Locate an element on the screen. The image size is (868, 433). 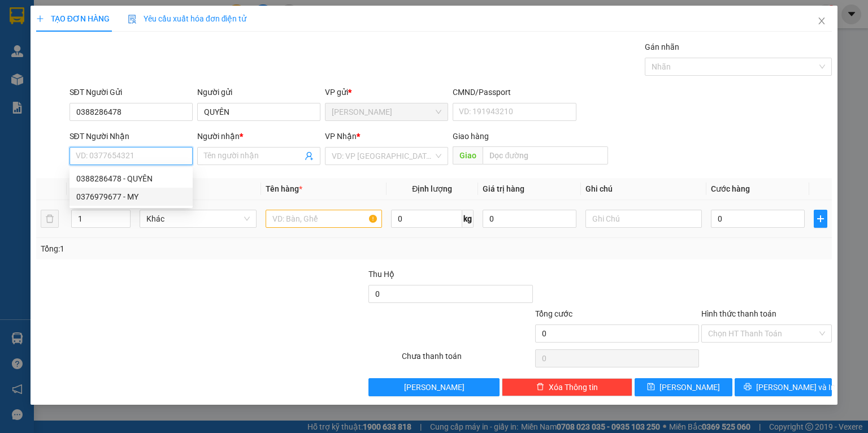
input: 0 is located at coordinates (530, 219).